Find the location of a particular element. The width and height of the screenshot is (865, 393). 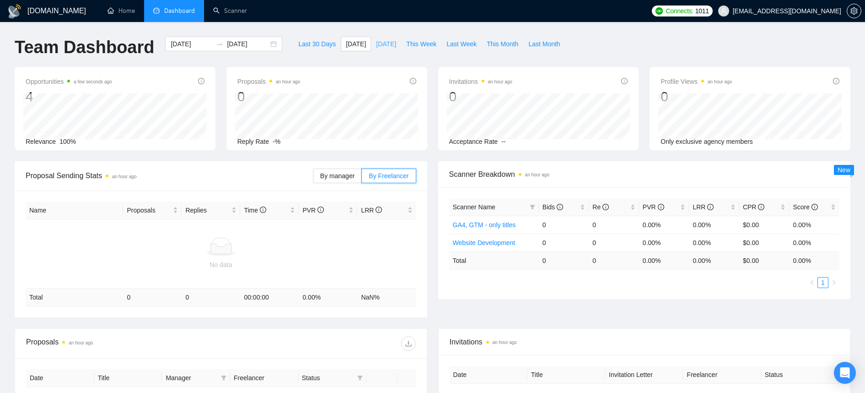

button: This Week is located at coordinates (421, 44).